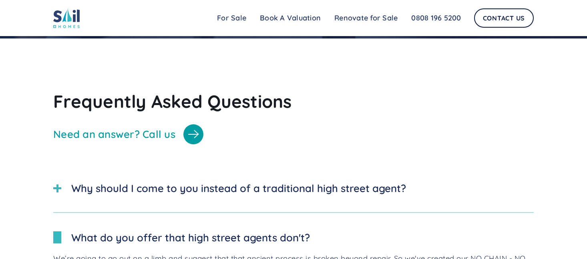 The image size is (587, 259). What do you see at coordinates (232, 18) in the screenshot?
I see `a: For Sale` at bounding box center [232, 18].